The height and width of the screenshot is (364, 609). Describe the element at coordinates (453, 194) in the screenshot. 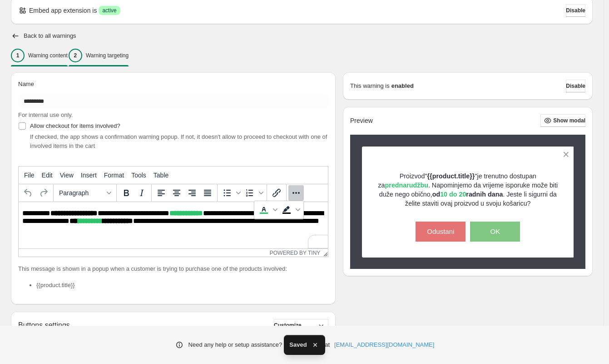

I see `span: 10 do 20` at that location.